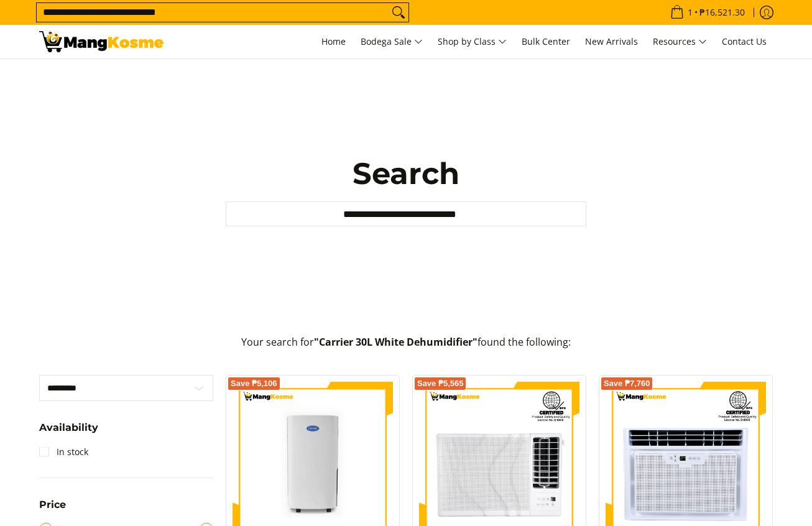 Image resolution: width=812 pixels, height=526 pixels. I want to click on p: Your search for found the following:, so click(406, 349).